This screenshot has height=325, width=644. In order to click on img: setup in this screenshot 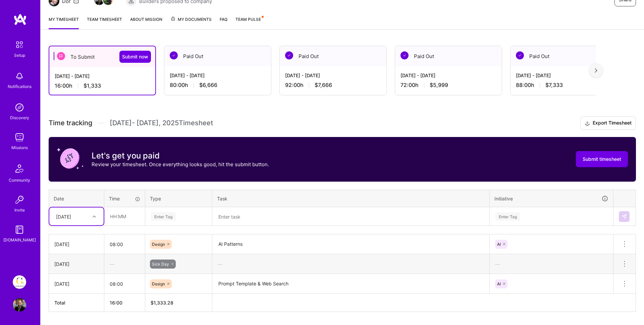, I will do `click(19, 45)`.